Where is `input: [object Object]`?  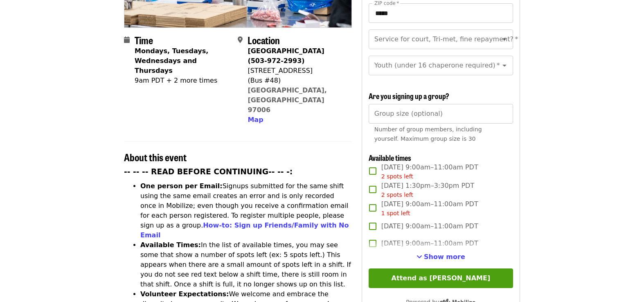
input: [object Object] is located at coordinates (441, 114).